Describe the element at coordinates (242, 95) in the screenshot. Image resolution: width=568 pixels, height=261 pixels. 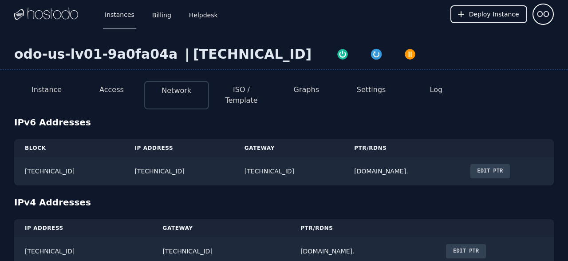
I see `button: ISO / Template` at that location.